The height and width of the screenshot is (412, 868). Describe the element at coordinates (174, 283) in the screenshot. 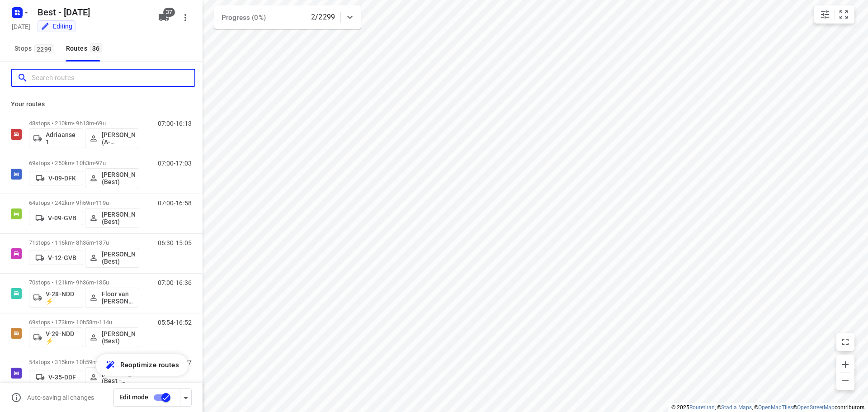

I see `p: 07:00-16:36` at that location.